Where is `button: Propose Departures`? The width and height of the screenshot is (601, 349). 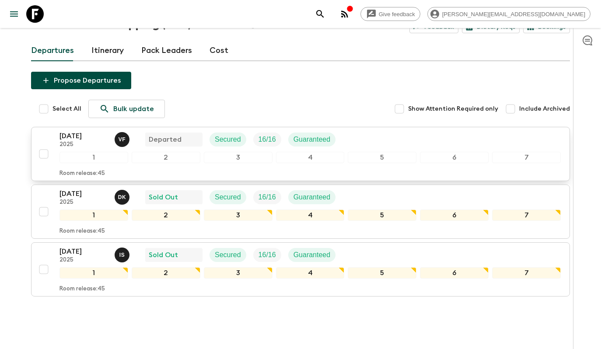
button: Propose Departures is located at coordinates (81, 80).